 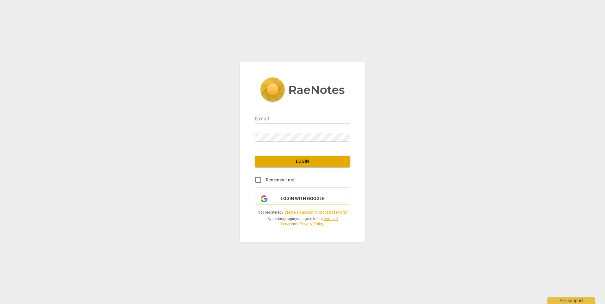 I want to click on img: 5ac2273c67554f335776073100b6d88f.svg, so click(x=302, y=90).